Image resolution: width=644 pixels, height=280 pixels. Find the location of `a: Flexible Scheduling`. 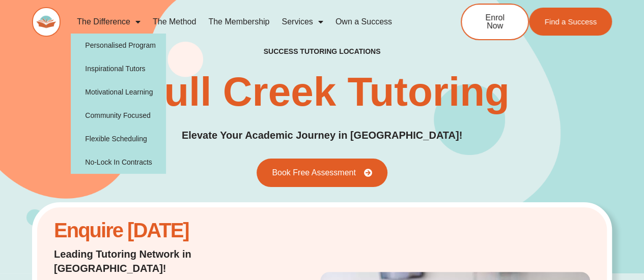

a: Flexible Scheduling is located at coordinates (118, 139).